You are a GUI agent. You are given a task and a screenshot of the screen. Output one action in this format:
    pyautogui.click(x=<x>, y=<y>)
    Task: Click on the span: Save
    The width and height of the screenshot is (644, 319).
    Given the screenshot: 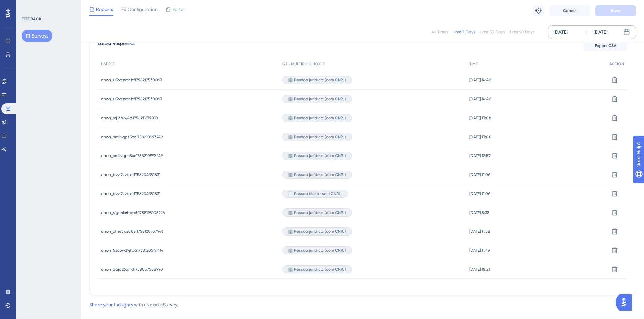 What is the action you would take?
    pyautogui.click(x=615, y=11)
    